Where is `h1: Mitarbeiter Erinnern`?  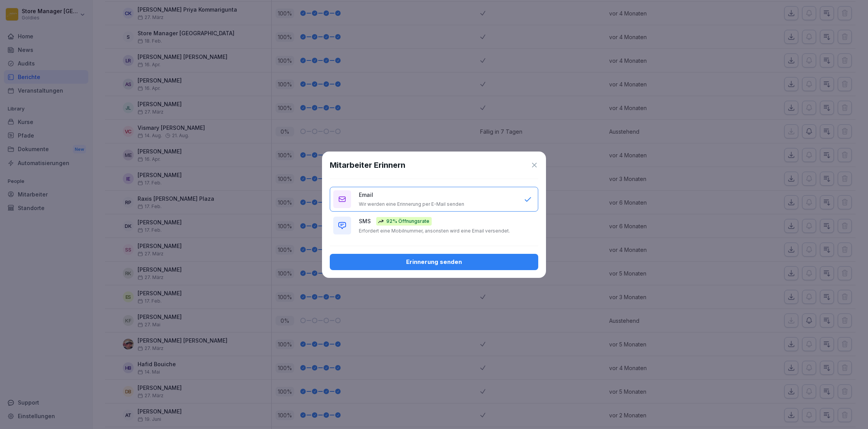 h1: Mitarbeiter Erinnern is located at coordinates (367, 165).